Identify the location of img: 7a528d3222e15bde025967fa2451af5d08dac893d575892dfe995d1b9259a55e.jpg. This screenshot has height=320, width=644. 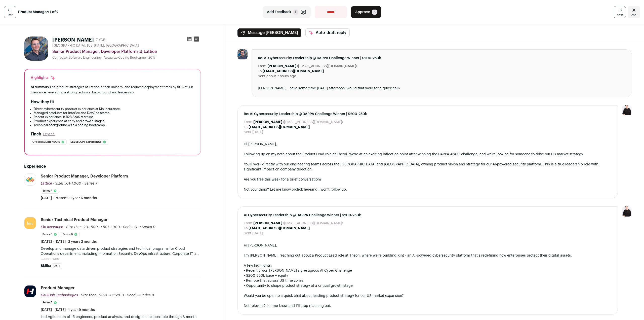
(30, 223).